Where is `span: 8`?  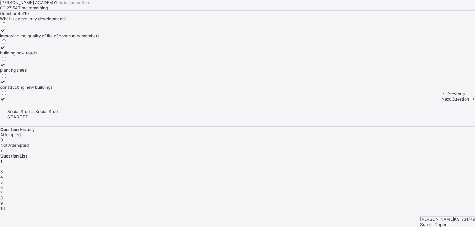 span: 8 is located at coordinates (1, 198).